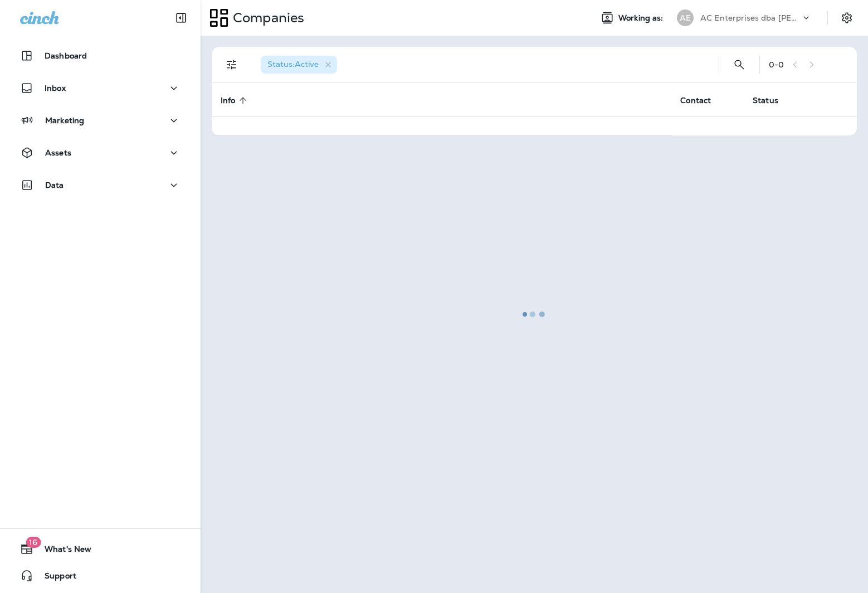 This screenshot has height=593, width=868. Describe the element at coordinates (181, 18) in the screenshot. I see `button: Collapse Sidebar` at that location.